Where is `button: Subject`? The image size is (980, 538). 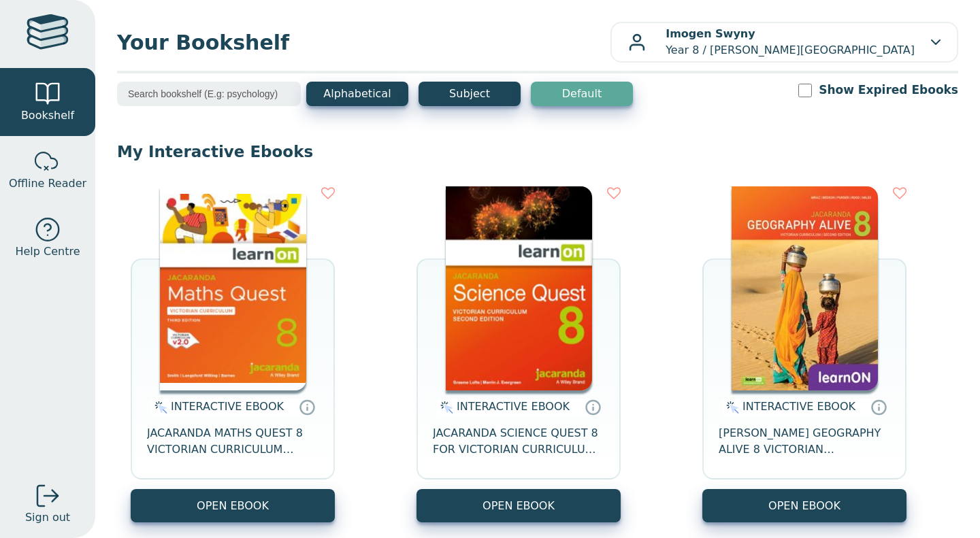
button: Subject is located at coordinates (470, 94).